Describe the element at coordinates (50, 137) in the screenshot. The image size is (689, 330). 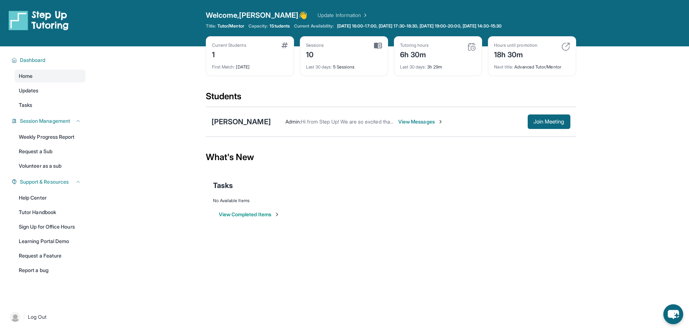
I see `a: Weekly Progress Report` at that location.